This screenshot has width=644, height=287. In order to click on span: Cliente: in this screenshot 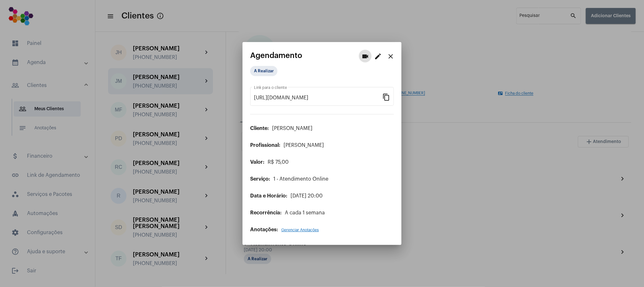, I will do `click(260, 128)`.